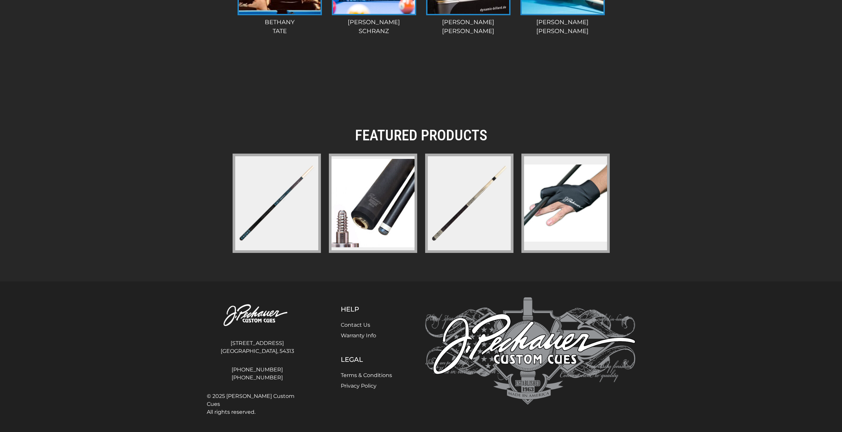 The image size is (842, 432). What do you see at coordinates (358, 335) in the screenshot?
I see `a: Warranty Info` at bounding box center [358, 335].